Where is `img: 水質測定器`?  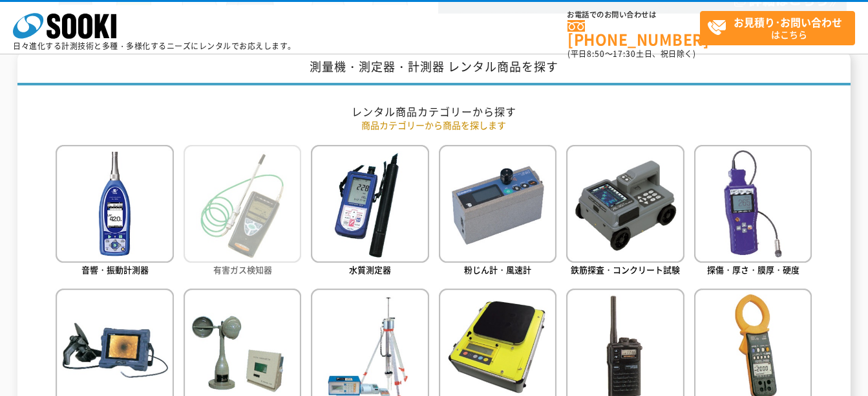 img: 水質測定器 is located at coordinates (370, 204).